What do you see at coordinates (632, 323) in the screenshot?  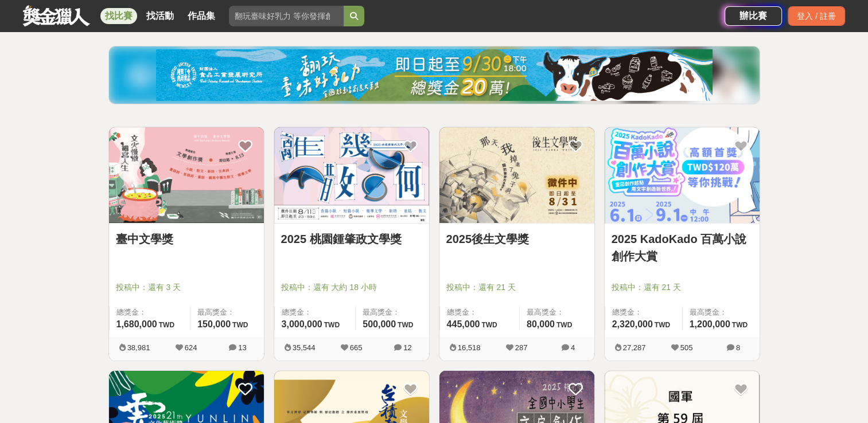 I see `span: 2,320,000` at bounding box center [632, 323].